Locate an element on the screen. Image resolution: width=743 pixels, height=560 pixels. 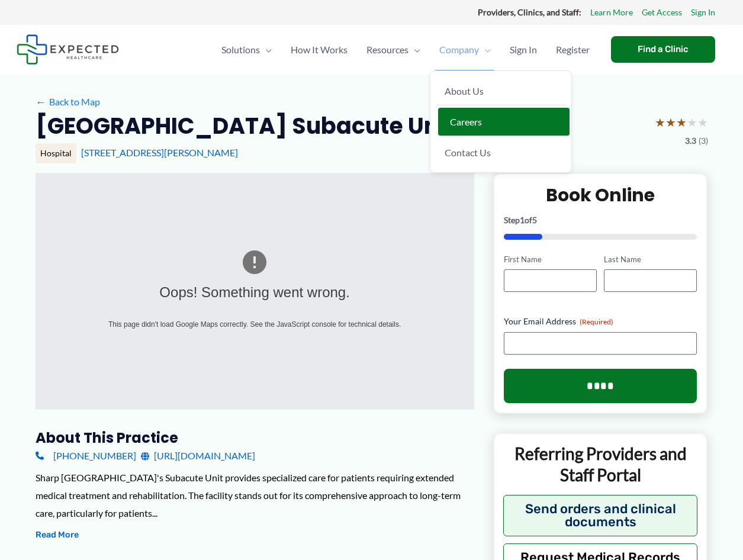
span: 3.3 is located at coordinates (690, 141).